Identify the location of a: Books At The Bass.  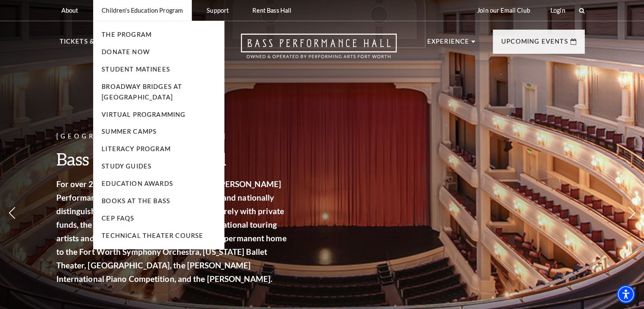
(136, 201).